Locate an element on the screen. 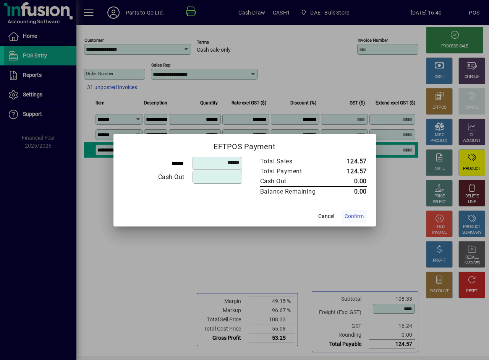  td: Total Sales is located at coordinates (296, 161).